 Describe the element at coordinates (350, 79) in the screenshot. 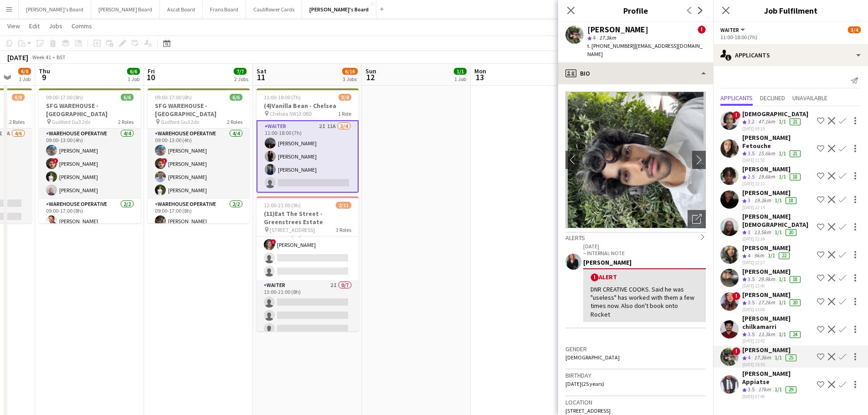

I see `div: 3 Jobs` at that location.